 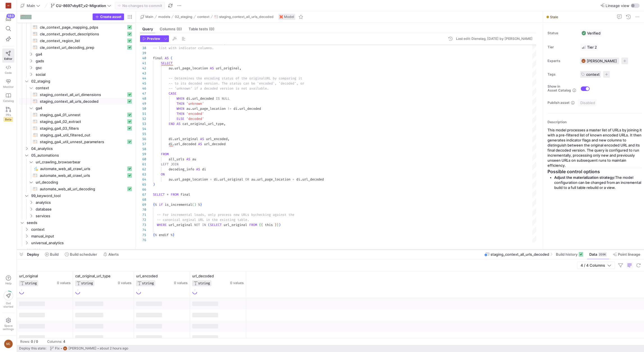 I want to click on a: cle_context_region_list​​​​​​​​​​, so click(x=76, y=41).